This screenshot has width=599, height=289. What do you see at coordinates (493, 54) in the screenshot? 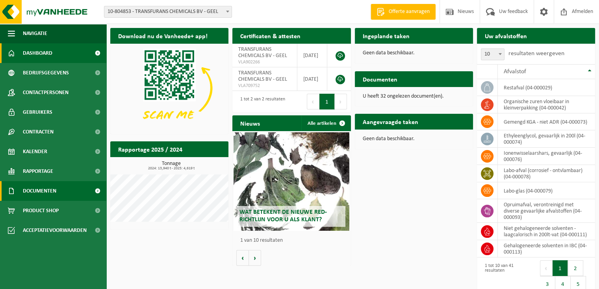
I see `span: 10` at bounding box center [493, 54].